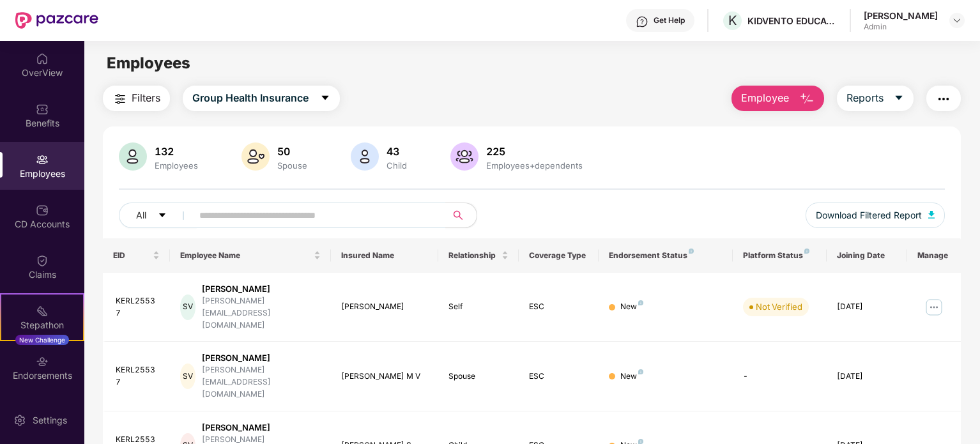 The image size is (980, 444). Describe the element at coordinates (50, 420) in the screenshot. I see `div: Settings` at that location.